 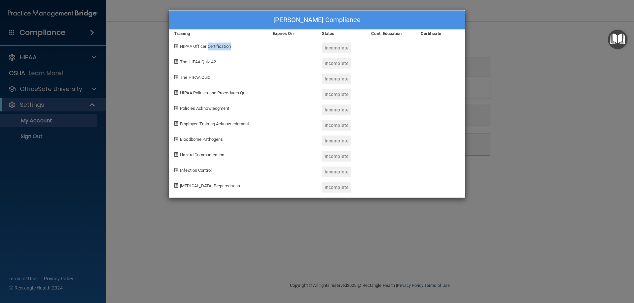 I want to click on div: Status, so click(x=341, y=34).